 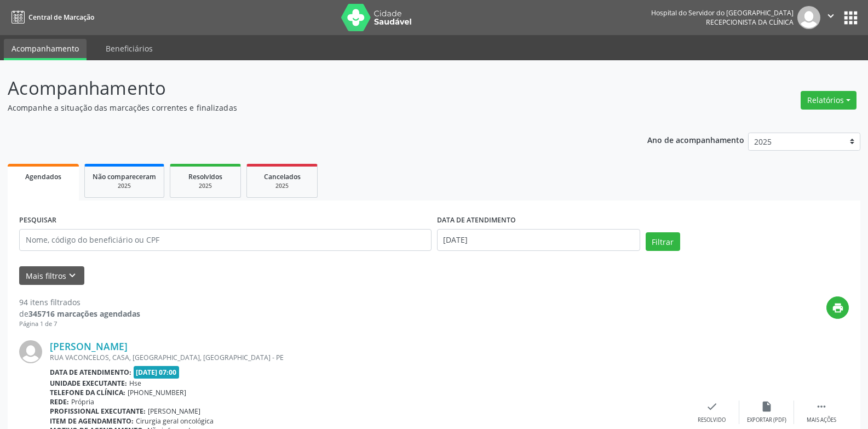 What do you see at coordinates (205, 176) in the screenshot?
I see `span: Resolvidos` at bounding box center [205, 176].